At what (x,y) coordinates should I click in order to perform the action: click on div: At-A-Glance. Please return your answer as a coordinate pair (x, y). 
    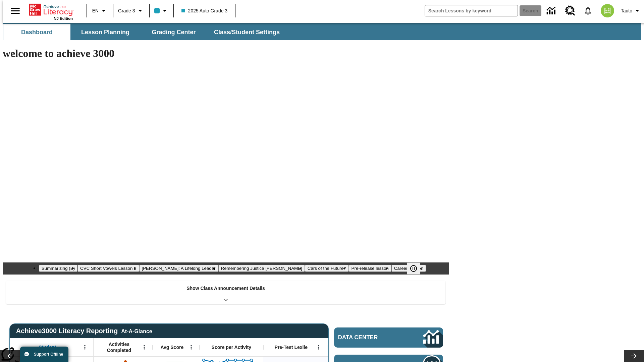
    Looking at the image, I should click on (137, 331).